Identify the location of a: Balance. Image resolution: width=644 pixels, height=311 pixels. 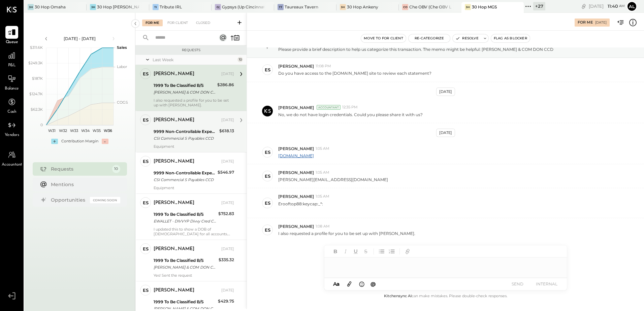
(12, 82).